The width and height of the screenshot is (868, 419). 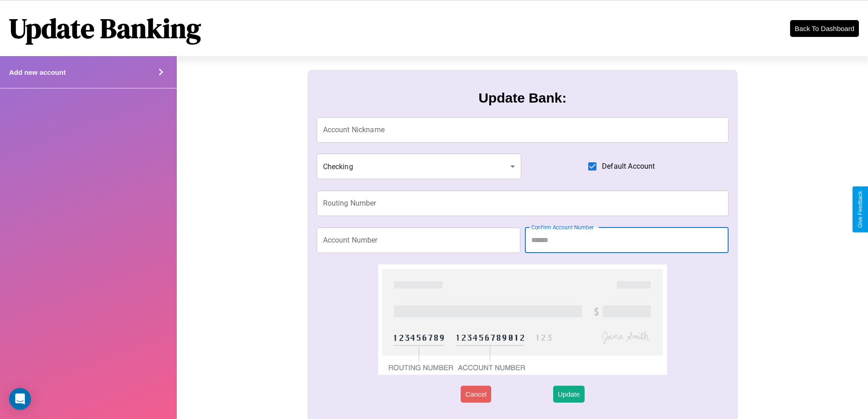 What do you see at coordinates (825, 29) in the screenshot?
I see `button: Back To Dashboard` at bounding box center [825, 29].